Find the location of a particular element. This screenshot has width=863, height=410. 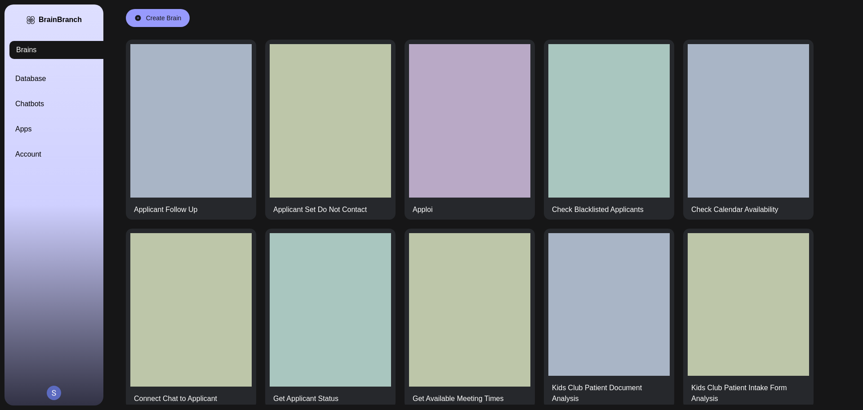

a: Brains is located at coordinates (59, 50).